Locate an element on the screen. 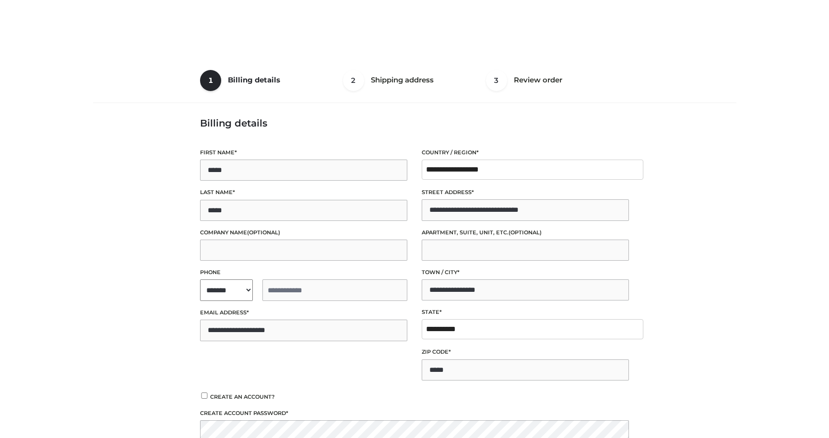  label: Last name is located at coordinates (304, 192).